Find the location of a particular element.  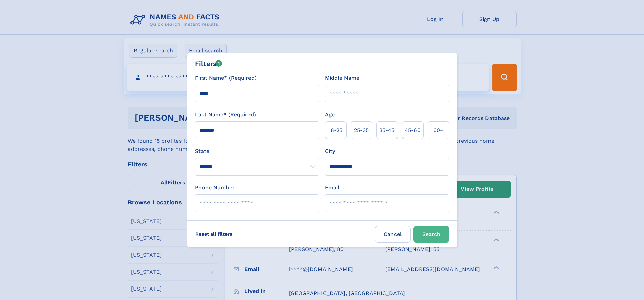

label: Cancel is located at coordinates (393, 234).